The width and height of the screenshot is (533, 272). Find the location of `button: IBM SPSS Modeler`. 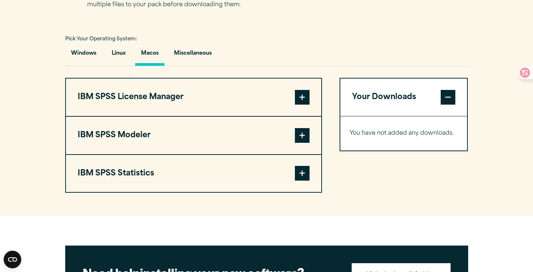

button: IBM SPSS Modeler is located at coordinates (194, 135).